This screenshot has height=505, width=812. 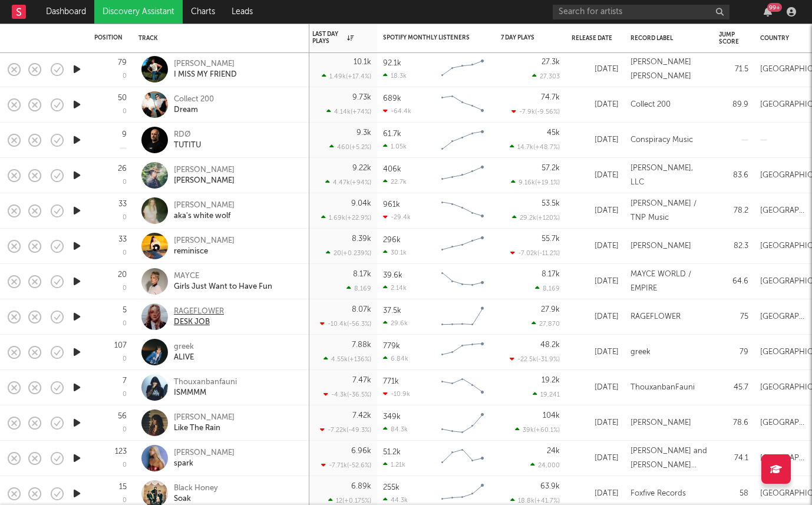 What do you see at coordinates (655, 317) in the screenshot?
I see `div: RAGEFLOWER` at bounding box center [655, 317].